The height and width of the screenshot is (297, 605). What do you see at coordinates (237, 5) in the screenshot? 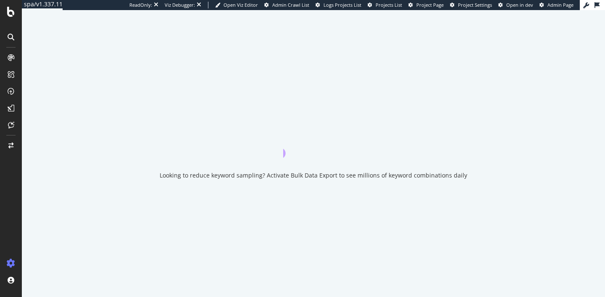
I see `a: Open Viz Editor` at bounding box center [237, 5].